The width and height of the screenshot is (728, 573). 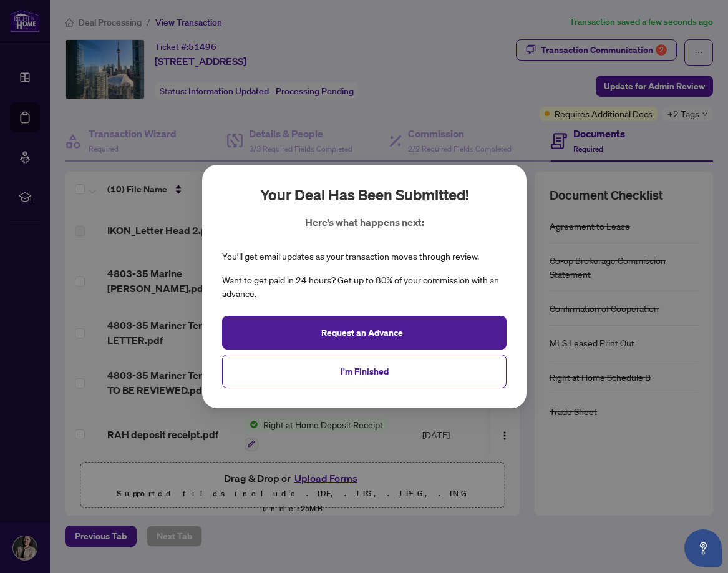 What do you see at coordinates (361, 333) in the screenshot?
I see `span: Request an Advance` at bounding box center [361, 333].